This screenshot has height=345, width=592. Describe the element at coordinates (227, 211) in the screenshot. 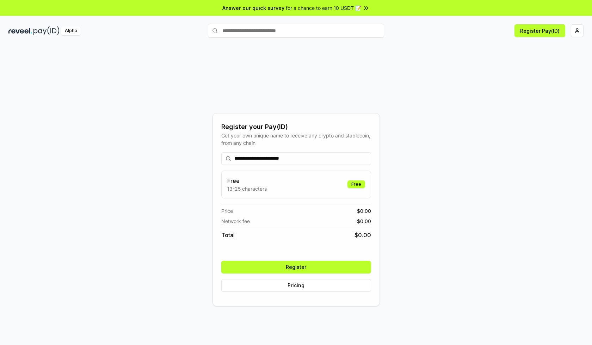

I see `span: Price` at that location.